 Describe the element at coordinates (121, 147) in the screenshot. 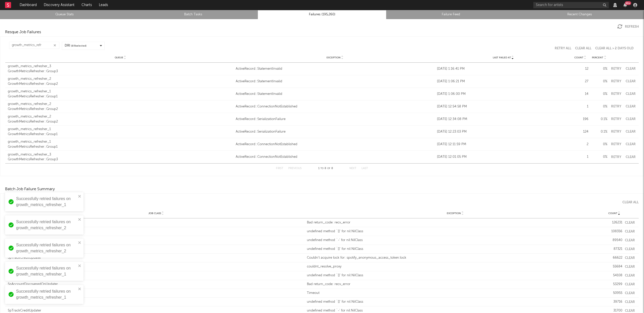

I see `div: GrowthMetricsRefresher::Group1` at that location.